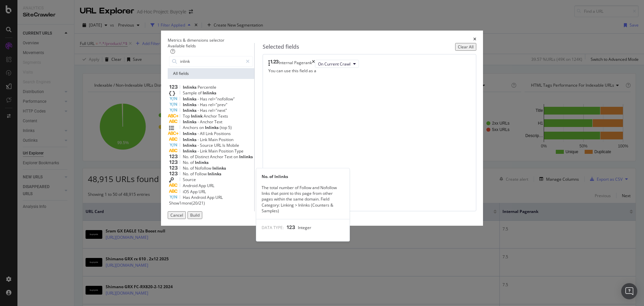 This screenshot has width=644, height=306. I want to click on span: Positions, so click(222, 133).